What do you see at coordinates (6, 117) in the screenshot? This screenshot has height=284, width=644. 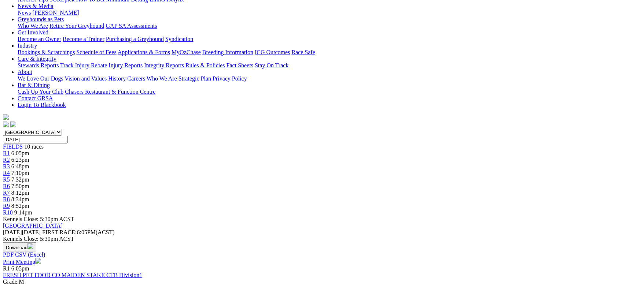 I see `img: logo-grsa-white.png` at bounding box center [6, 117].